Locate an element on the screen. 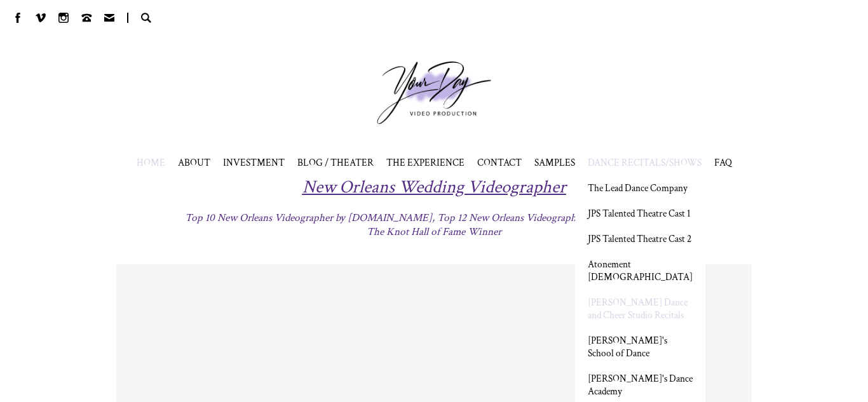  a: JPS Talented Theatre Cast 2 is located at coordinates (640, 239).